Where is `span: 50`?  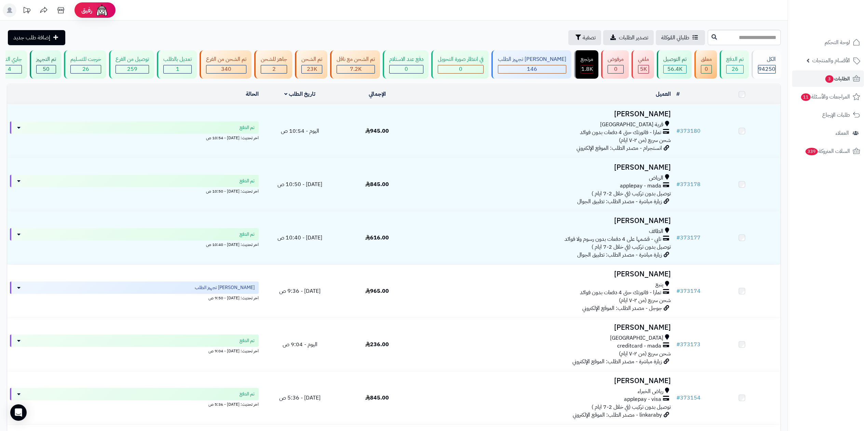 span: 50 is located at coordinates (46, 69).